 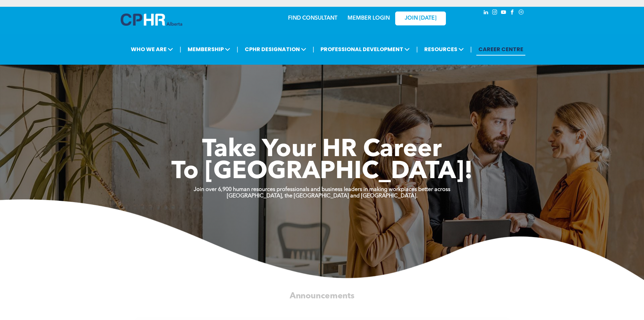 I want to click on span: MEMBERSHIP, so click(x=209, y=49).